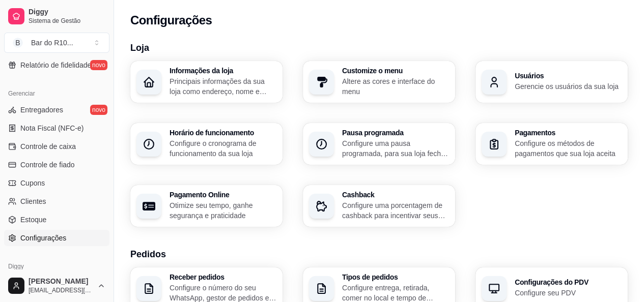 This screenshot has height=302, width=644. I want to click on p: Otimize seu tempo, ganhe segurança e praticidade, so click(223, 211).